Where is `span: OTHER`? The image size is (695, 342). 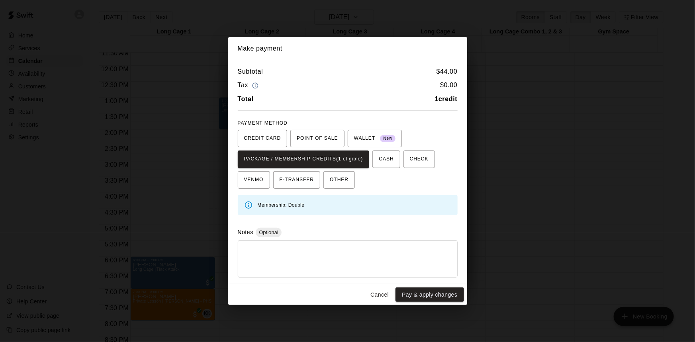 span: OTHER is located at coordinates (339, 180).